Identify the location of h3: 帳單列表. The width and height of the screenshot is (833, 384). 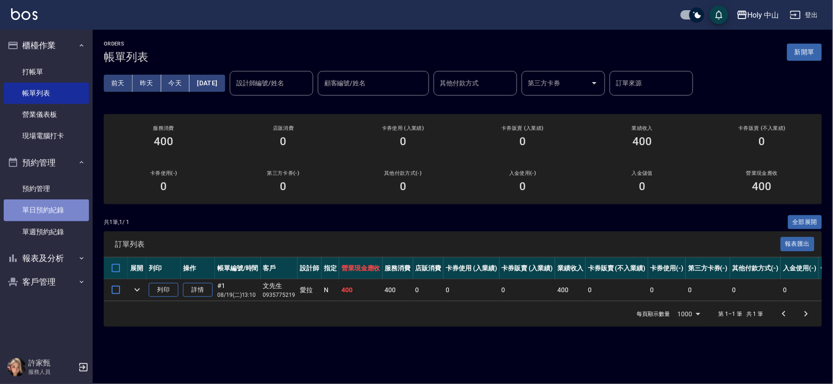
(126, 57).